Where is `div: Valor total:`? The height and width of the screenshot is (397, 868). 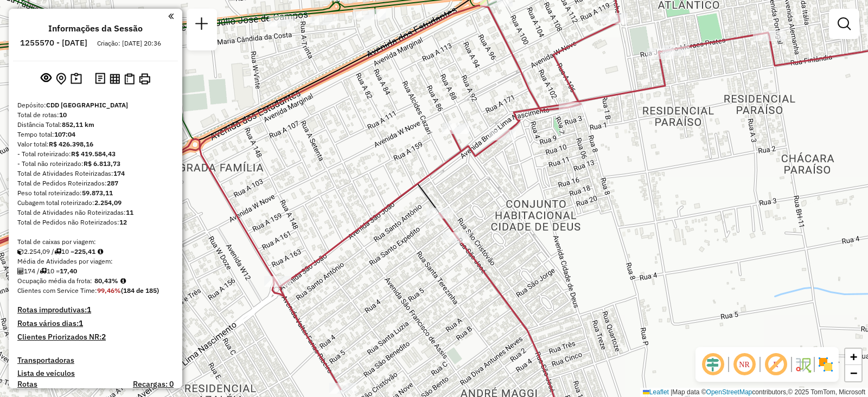
div: Valor total: is located at coordinates (96, 144).